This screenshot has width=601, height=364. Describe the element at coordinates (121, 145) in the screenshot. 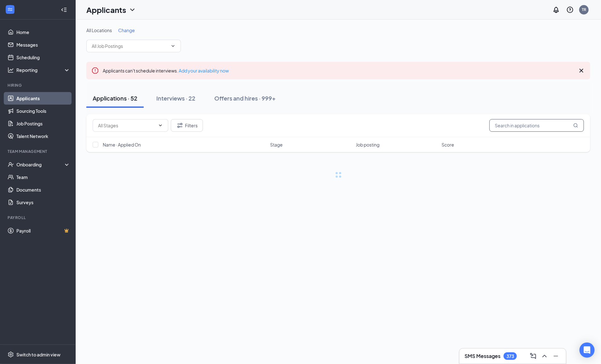

I see `span: Name · Applied On` at that location.